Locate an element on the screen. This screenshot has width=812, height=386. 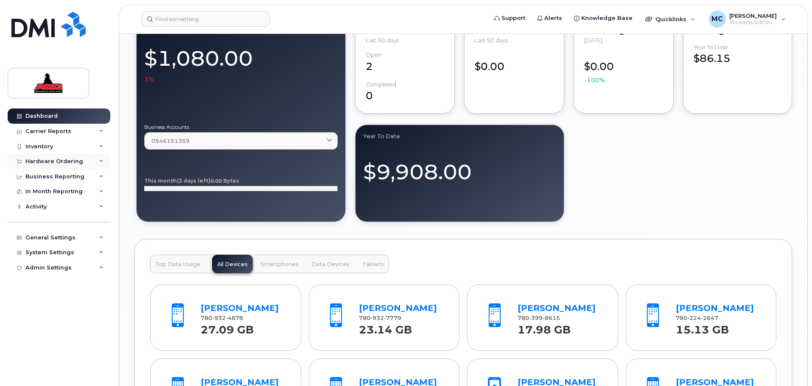
span: 4878 is located at coordinates (234, 318).